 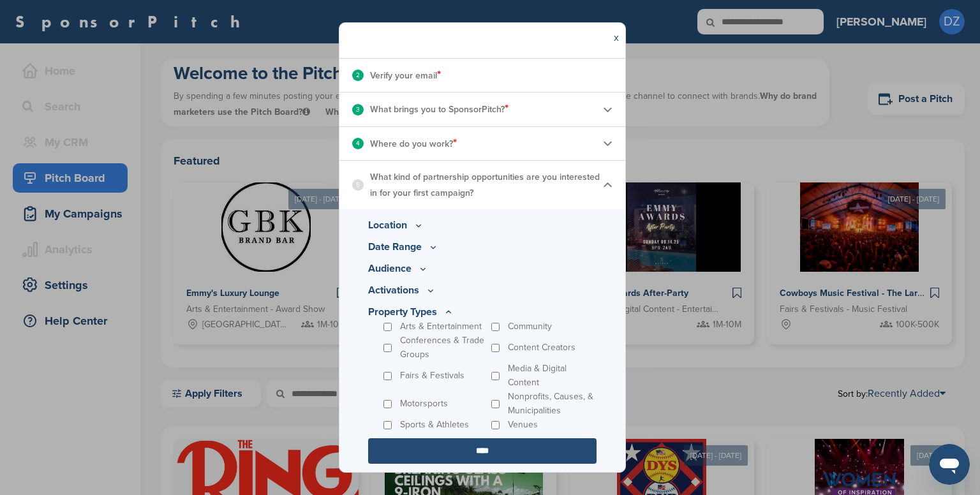 I want to click on p: Venues, so click(x=522, y=425).